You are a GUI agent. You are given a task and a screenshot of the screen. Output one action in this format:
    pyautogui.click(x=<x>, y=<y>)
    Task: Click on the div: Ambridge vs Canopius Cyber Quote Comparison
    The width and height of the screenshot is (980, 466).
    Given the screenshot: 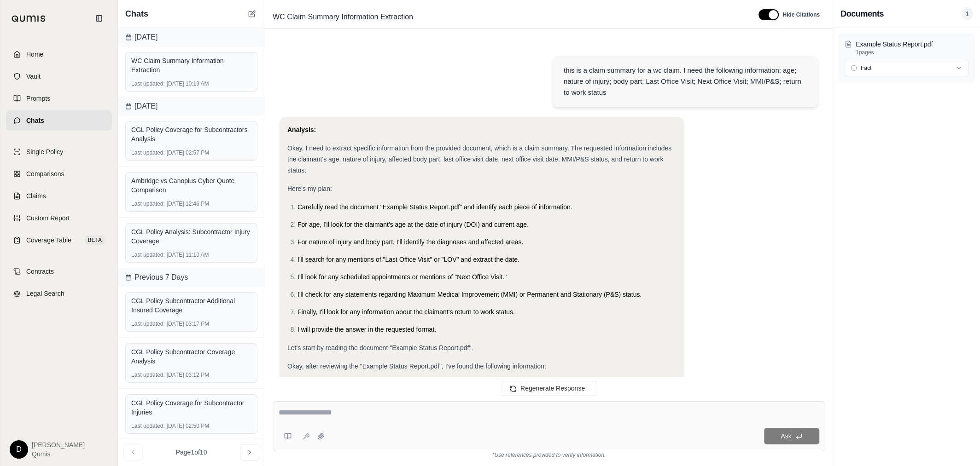 What is the action you would take?
    pyautogui.click(x=191, y=186)
    